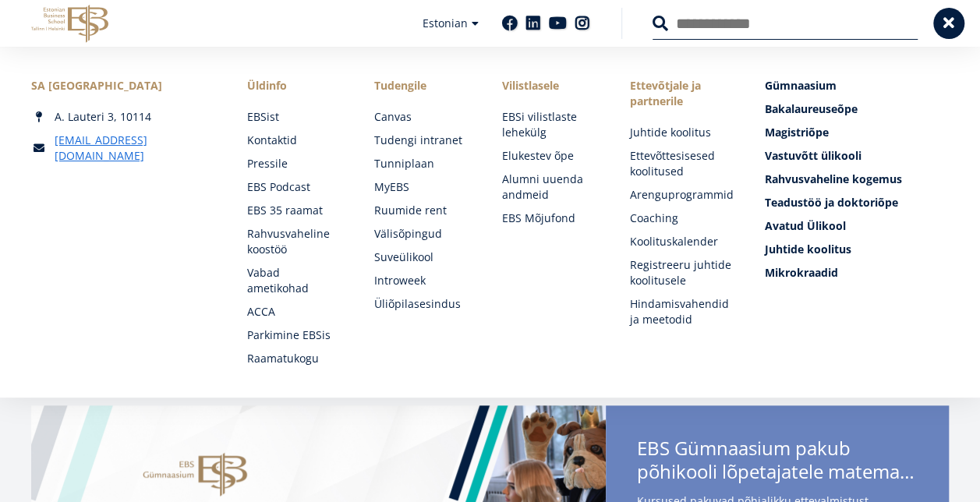  Describe the element at coordinates (295, 335) in the screenshot. I see `a: Parkimine EBSis` at that location.